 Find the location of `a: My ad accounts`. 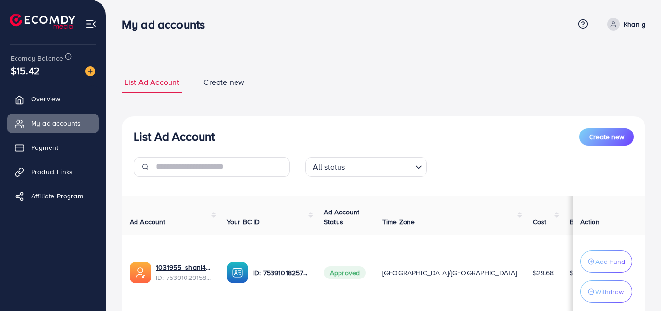

a: My ad accounts is located at coordinates (53, 123).